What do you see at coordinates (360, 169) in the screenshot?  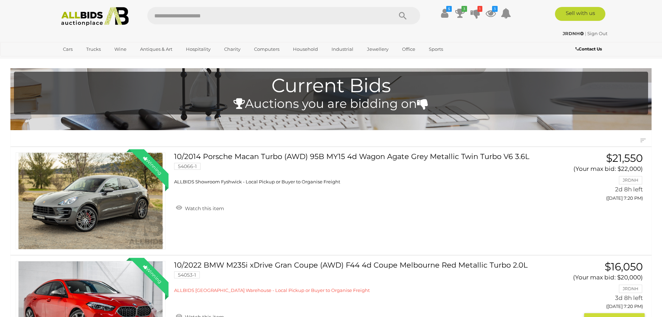 I see `a: 10/2014 Porsche Macan Turbo (AWD) 95B MY15 4d Wagon Agate Grey Metallic Twin Turbo V6 3.6L 54066-...` at bounding box center [360, 169].